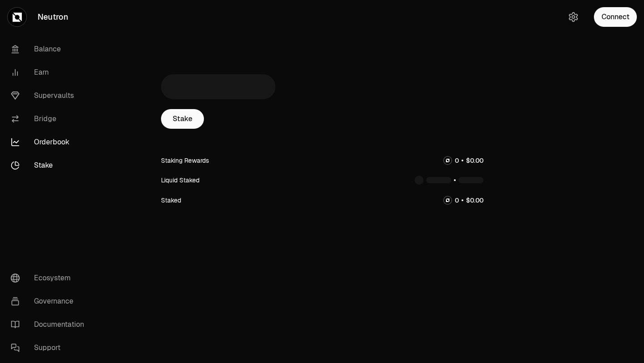 Image resolution: width=644 pixels, height=363 pixels. Describe the element at coordinates (50, 96) in the screenshot. I see `a: Supervaults` at that location.